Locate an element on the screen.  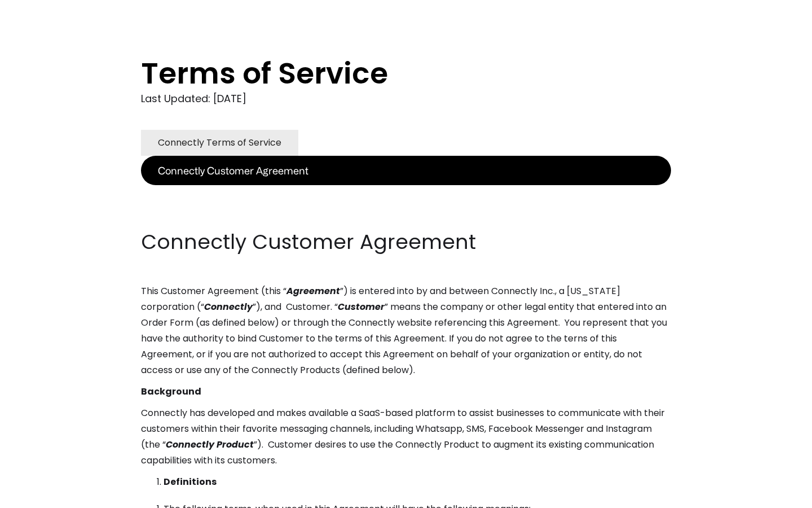
ul: Language list is located at coordinates (45, 496).